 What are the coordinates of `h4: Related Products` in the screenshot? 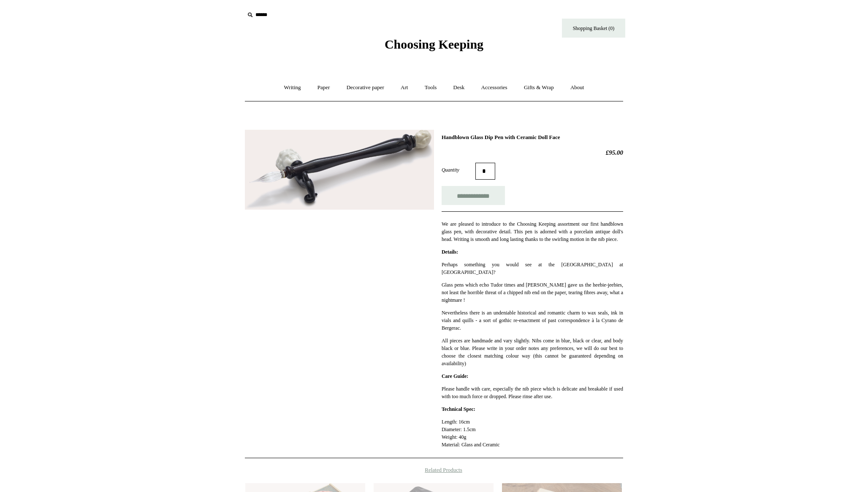 It's located at (434, 470).